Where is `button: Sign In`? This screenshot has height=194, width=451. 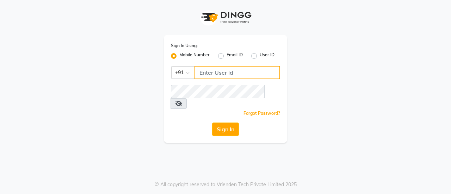
button: Sign In is located at coordinates (225, 129).